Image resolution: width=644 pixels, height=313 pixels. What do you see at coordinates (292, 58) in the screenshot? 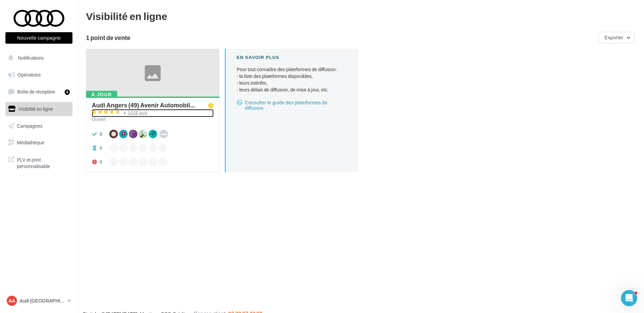
I see `div: En savoir plus` at bounding box center [292, 58].